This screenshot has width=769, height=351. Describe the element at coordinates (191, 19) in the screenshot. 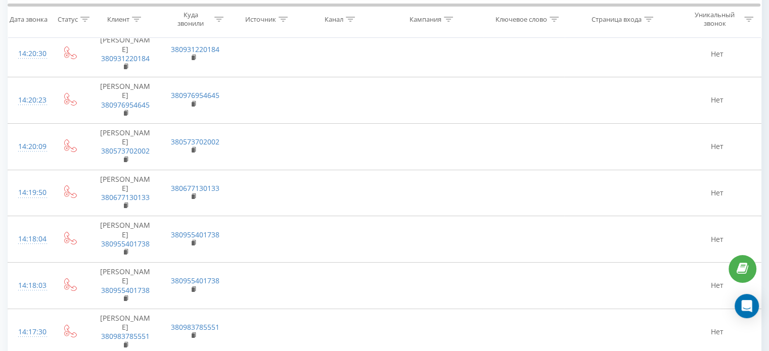

I see `div: Куда звонили` at that location.